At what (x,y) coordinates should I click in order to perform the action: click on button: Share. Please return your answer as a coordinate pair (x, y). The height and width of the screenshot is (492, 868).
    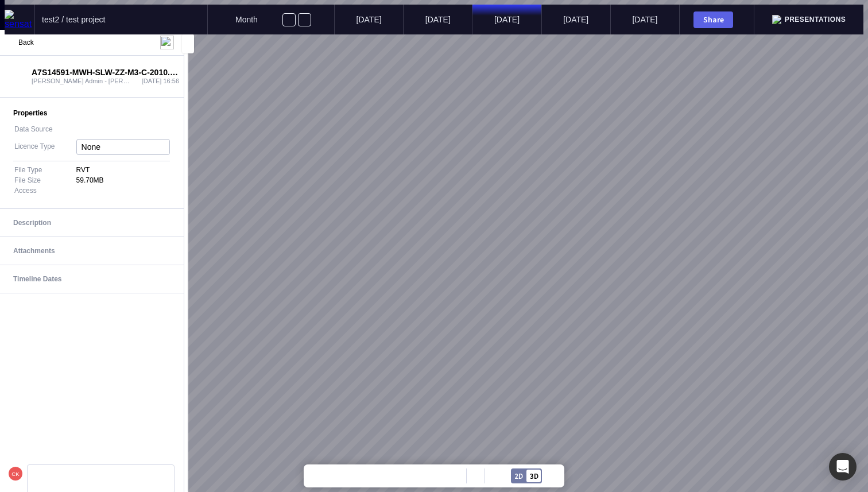
    Looking at the image, I should click on (713, 20).